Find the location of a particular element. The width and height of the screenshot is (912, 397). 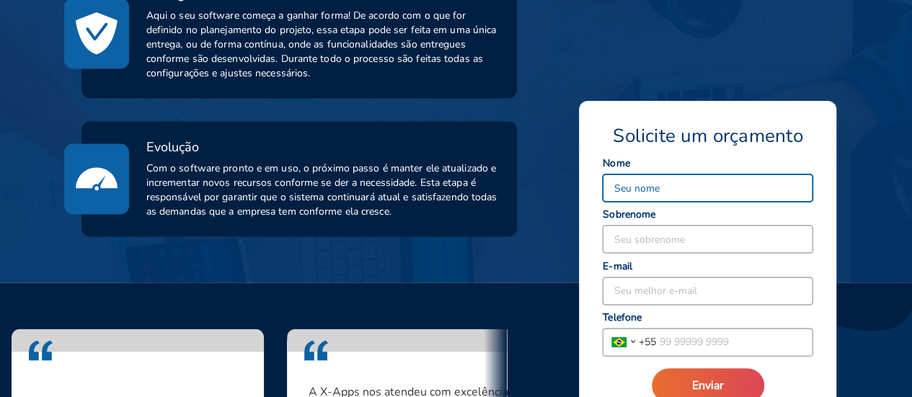

span: Aqui o seu software começa a ganhar forma! De acordo com o que for definido no planejamento do pr... is located at coordinates (323, 45).